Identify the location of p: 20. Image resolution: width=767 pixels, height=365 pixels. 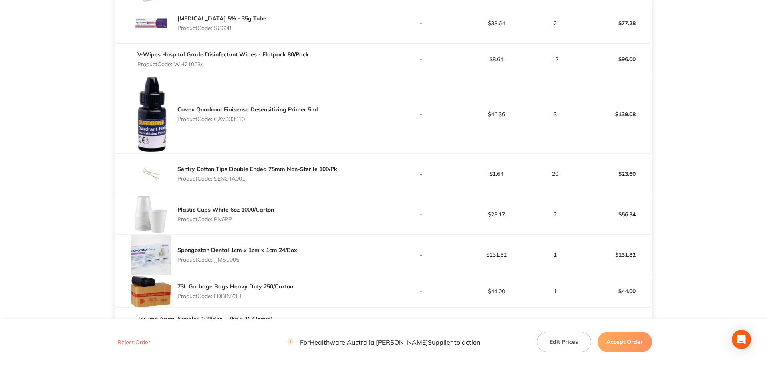
(555, 174).